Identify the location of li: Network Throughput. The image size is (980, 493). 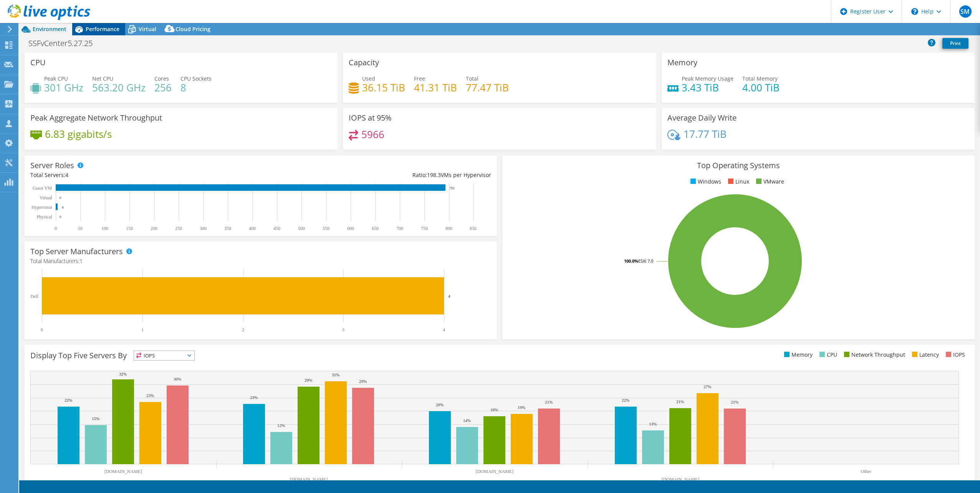
(874, 354).